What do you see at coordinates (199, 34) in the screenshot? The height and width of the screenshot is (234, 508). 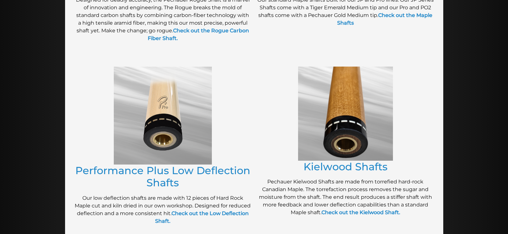 I see `strong: Check out the Rogue Carbon Fiber Shaft.` at bounding box center [199, 34].